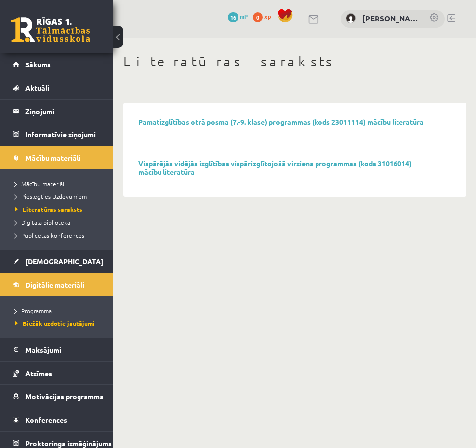 The image size is (476, 448). I want to click on a: Biežāk uzdotie jautājumi, so click(59, 323).